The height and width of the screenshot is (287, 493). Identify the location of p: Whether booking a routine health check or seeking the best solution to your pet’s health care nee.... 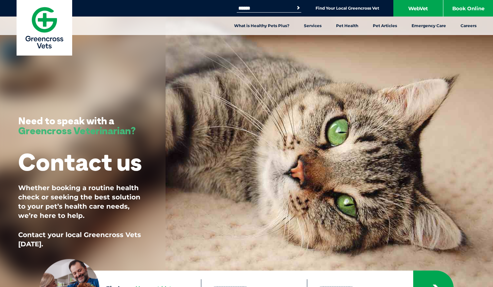
(83, 202).